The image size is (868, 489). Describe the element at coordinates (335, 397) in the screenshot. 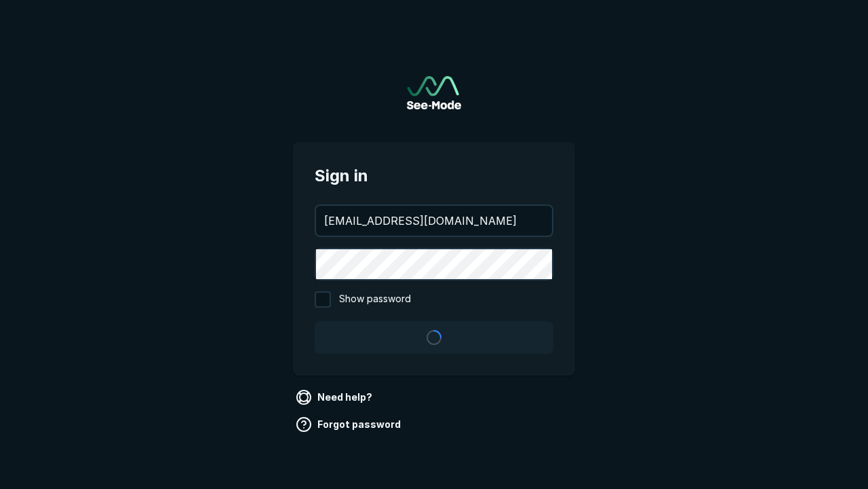

I see `a: Need help?` at that location.